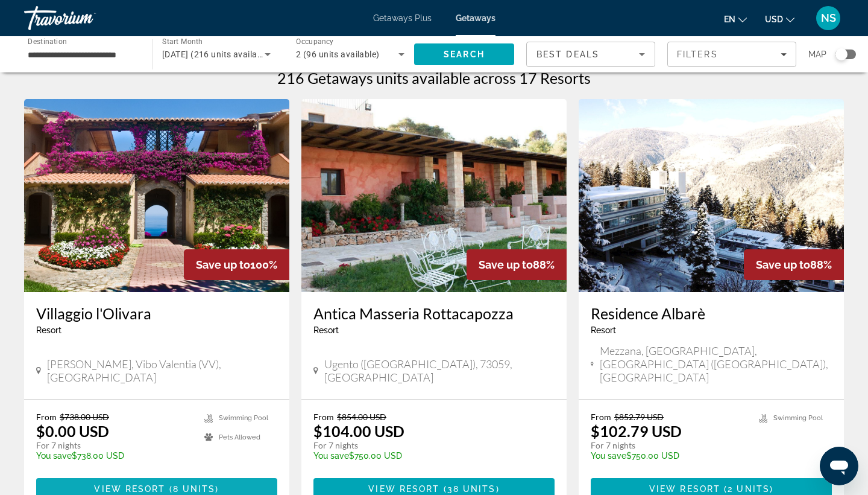  Describe the element at coordinates (156, 313) in the screenshot. I see `h3: Villaggio l'Olivara` at that location.